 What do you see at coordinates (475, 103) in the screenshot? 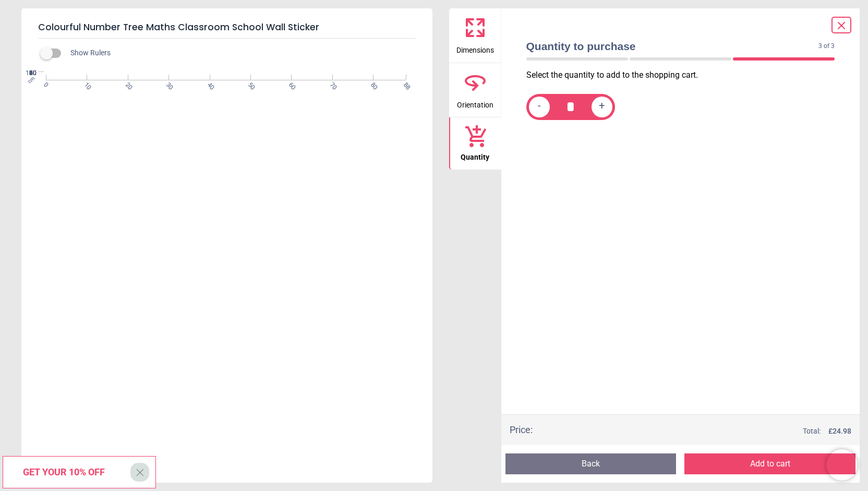
I see `span: Orientation` at bounding box center [475, 103].